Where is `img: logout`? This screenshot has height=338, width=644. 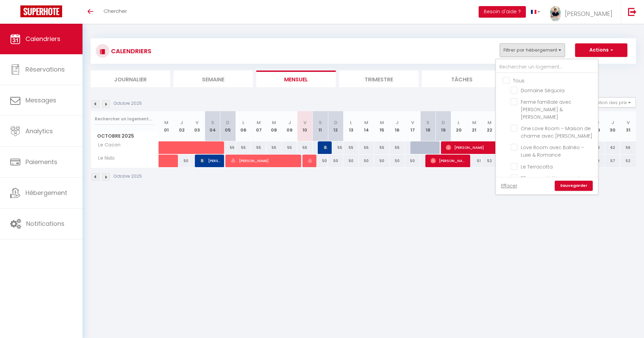 img: logout is located at coordinates (633, 11).